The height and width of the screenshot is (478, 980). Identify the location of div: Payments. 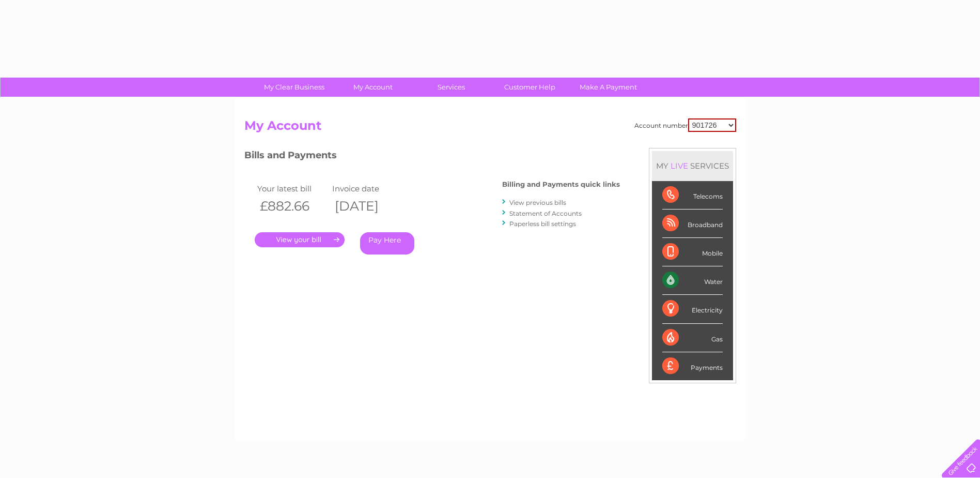
(693, 366).